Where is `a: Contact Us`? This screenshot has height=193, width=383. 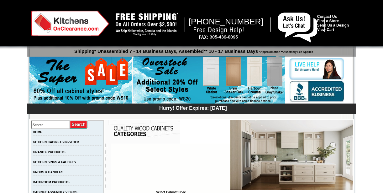 a: Contact Us is located at coordinates (327, 17).